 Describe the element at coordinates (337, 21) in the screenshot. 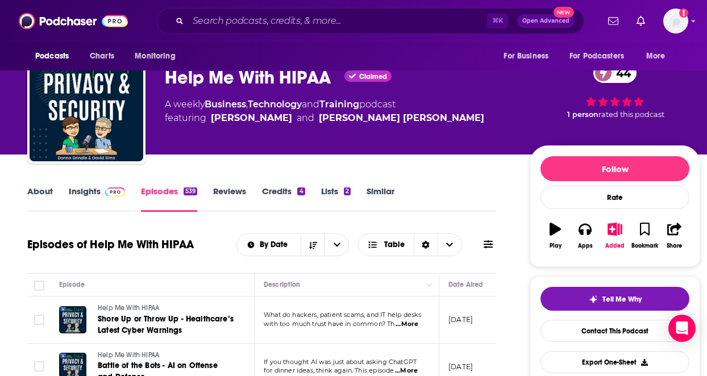

I see `input: Search podcasts, credits, & more...` at that location.